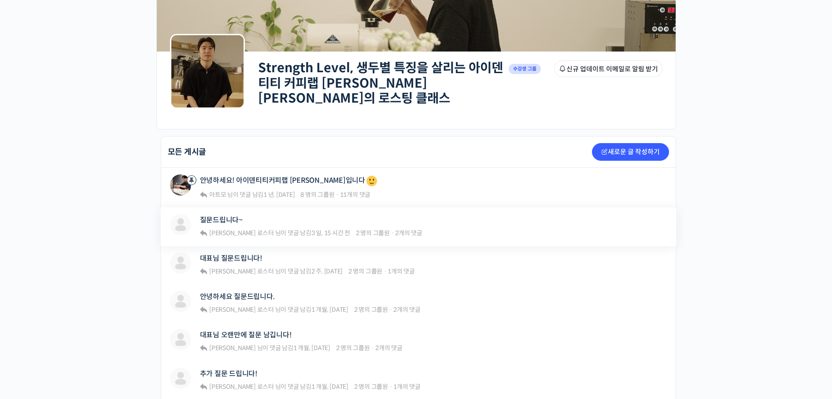 The height and width of the screenshot is (399, 832). Describe the element at coordinates (217, 195) in the screenshot. I see `a: 아트모` at that location.